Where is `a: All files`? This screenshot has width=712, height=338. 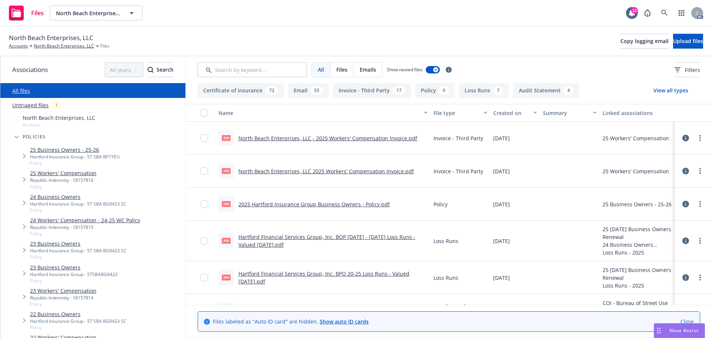
a: All files is located at coordinates (21, 90).